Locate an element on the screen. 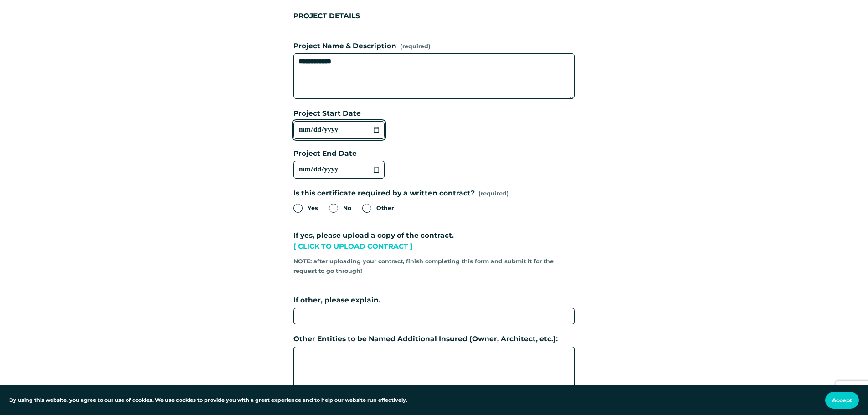  a: [ CLICK TO UPLOAD CONTRACT ] is located at coordinates (353, 246).